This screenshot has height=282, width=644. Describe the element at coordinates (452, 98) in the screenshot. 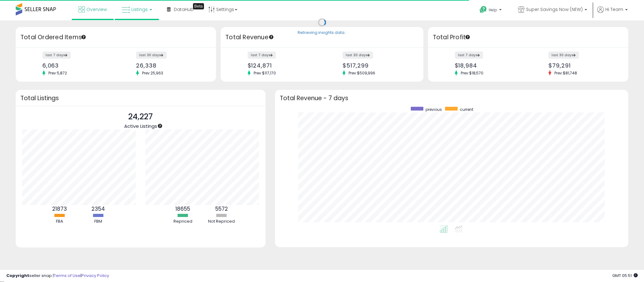

I see `h3: Total Revenue - 7 days` at that location.